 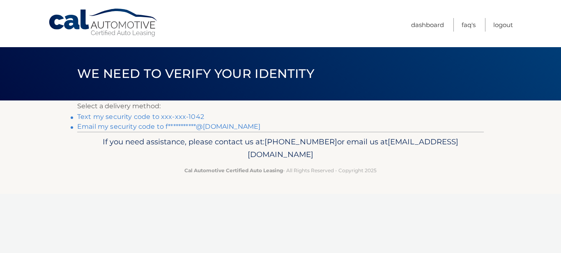 What do you see at coordinates (196, 74) in the screenshot?
I see `span: We need to verify your identity` at bounding box center [196, 74].